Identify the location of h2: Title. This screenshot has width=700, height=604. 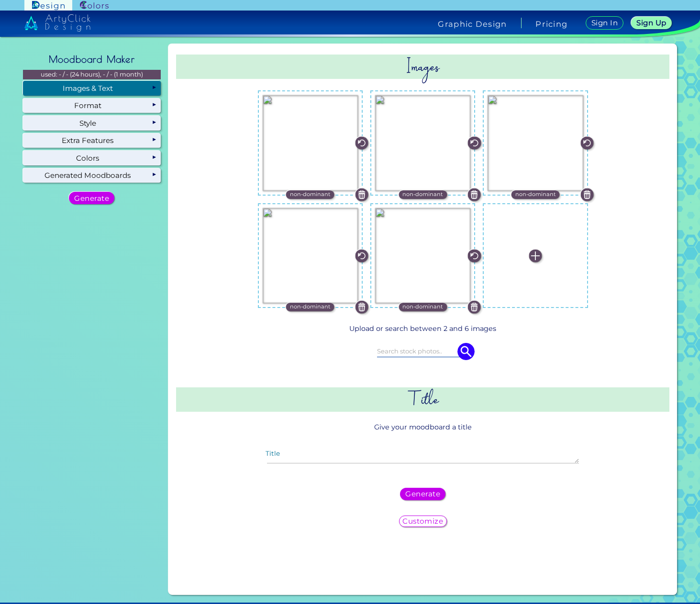
(423, 399).